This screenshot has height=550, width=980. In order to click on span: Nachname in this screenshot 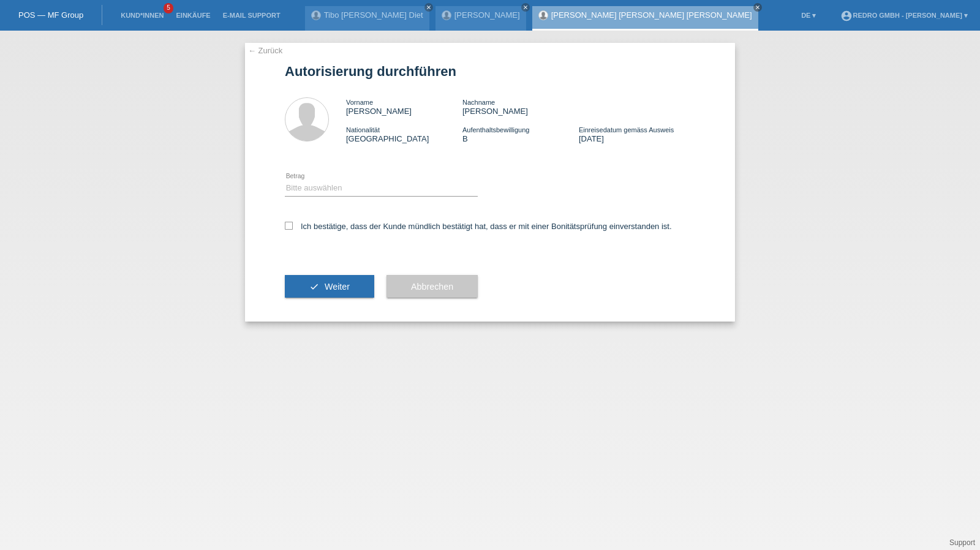, I will do `click(479, 102)`.